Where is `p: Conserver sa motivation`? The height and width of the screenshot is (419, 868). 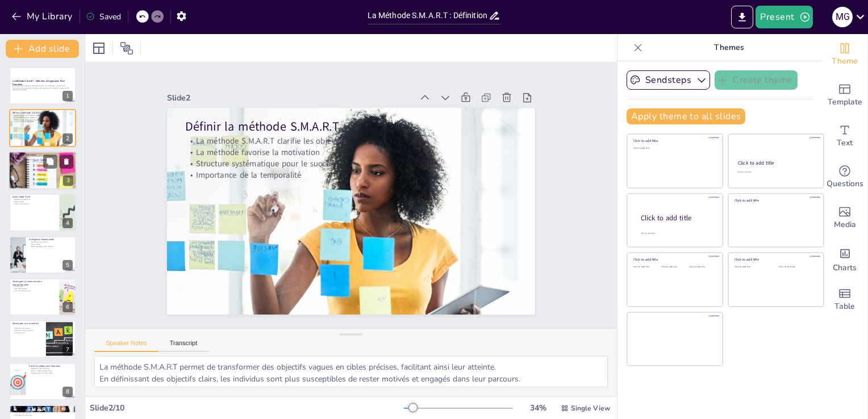
p: Conserver sa motivation is located at coordinates (43, 154).